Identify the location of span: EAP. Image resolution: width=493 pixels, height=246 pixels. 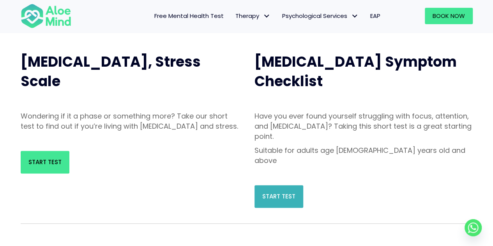
(375, 16).